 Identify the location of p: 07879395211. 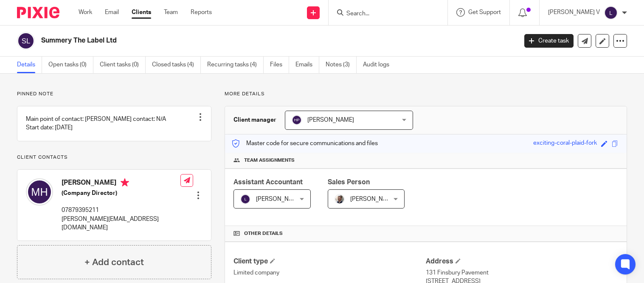
(121, 210).